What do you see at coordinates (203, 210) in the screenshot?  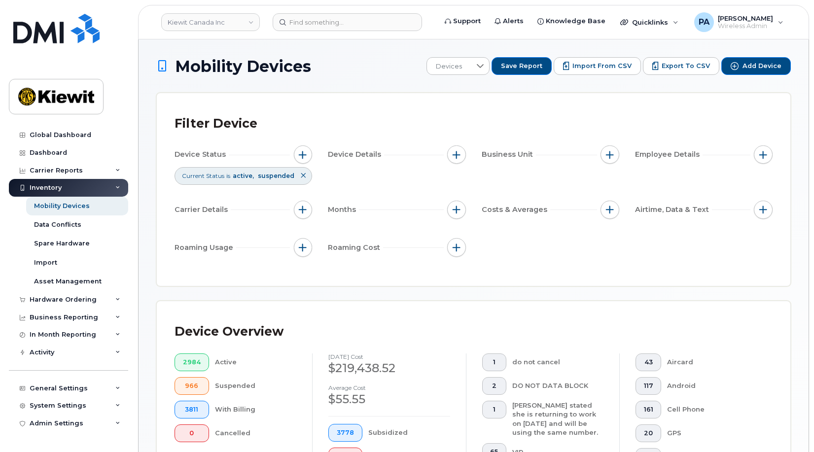 I see `span: Carrier Details` at bounding box center [203, 210].